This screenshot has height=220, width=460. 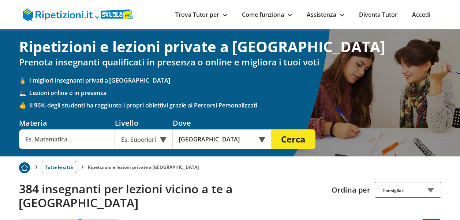 I want to click on nav: breadcrumb d-none d-tablet-block, so click(x=230, y=165).